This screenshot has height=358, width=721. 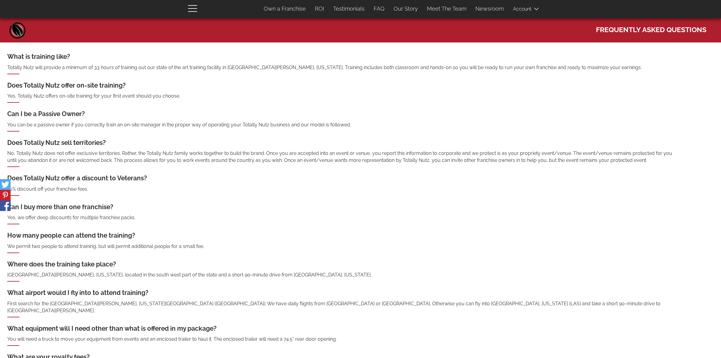 What do you see at coordinates (342, 328) in the screenshot?
I see `div: What equipment will I need other than what is offered in my package?` at bounding box center [342, 328].